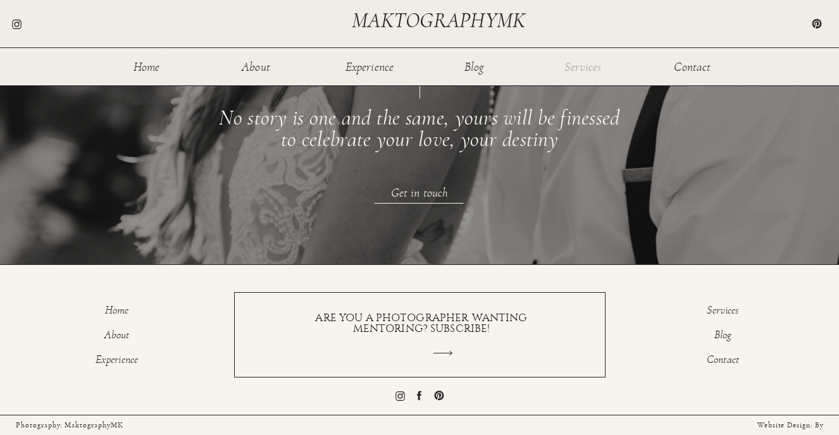 The image size is (839, 435). Describe the element at coordinates (116, 362) in the screenshot. I see `p: Experience` at that location.